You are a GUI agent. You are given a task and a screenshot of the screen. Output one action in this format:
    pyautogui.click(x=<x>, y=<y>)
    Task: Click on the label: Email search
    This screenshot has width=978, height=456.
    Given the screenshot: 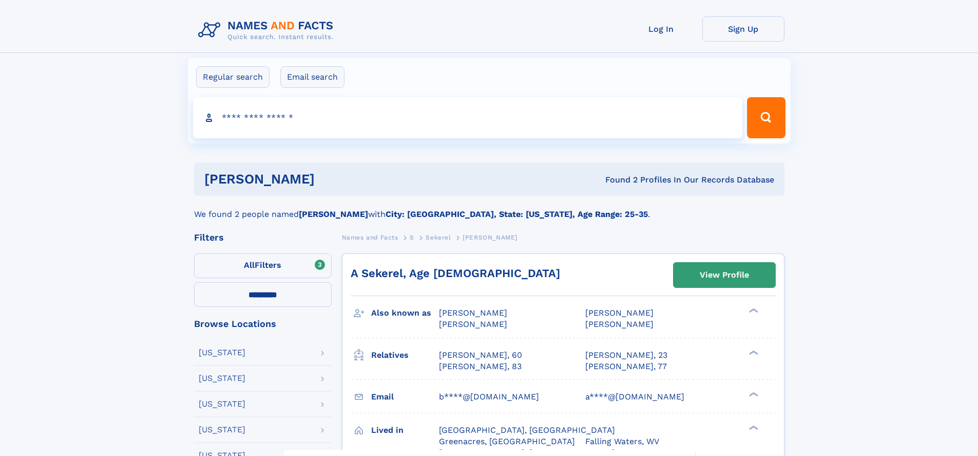 What is the action you would take?
    pyautogui.click(x=312, y=77)
    